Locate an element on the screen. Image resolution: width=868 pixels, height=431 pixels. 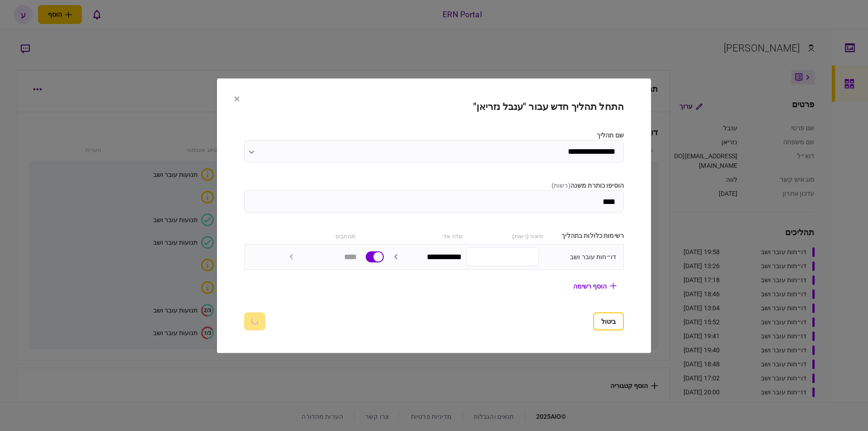
input: שם תהליך is located at coordinates (434, 151).